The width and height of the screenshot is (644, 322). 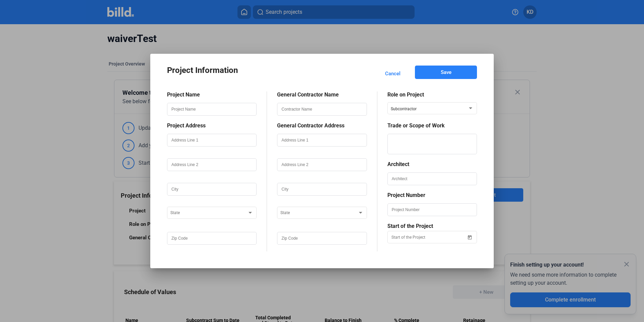 I want to click on span: Subcontractor, so click(x=403, y=109).